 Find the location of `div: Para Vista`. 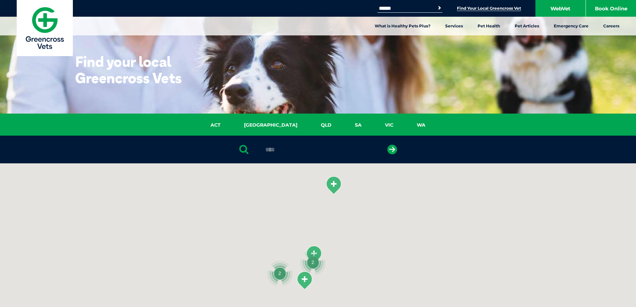

div: Para Vista is located at coordinates (314, 255).